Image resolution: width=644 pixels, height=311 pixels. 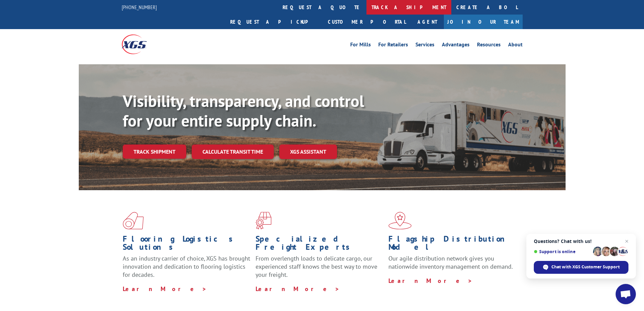 What do you see at coordinates (452, 244) in the screenshot?
I see `h1: Flagship Distribution Model` at bounding box center [452, 244].